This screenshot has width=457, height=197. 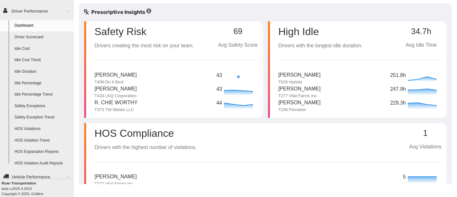 I want to click on i: beta v.2025.4.2019, so click(x=16, y=189).